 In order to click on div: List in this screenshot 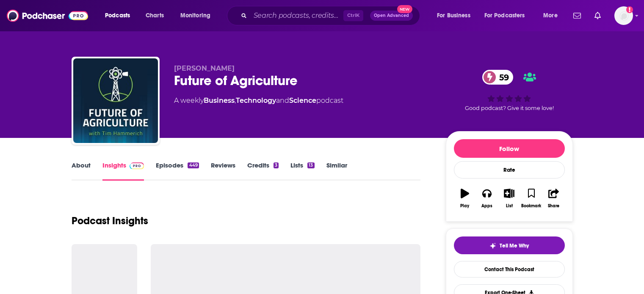, I will do `click(510, 206)`.